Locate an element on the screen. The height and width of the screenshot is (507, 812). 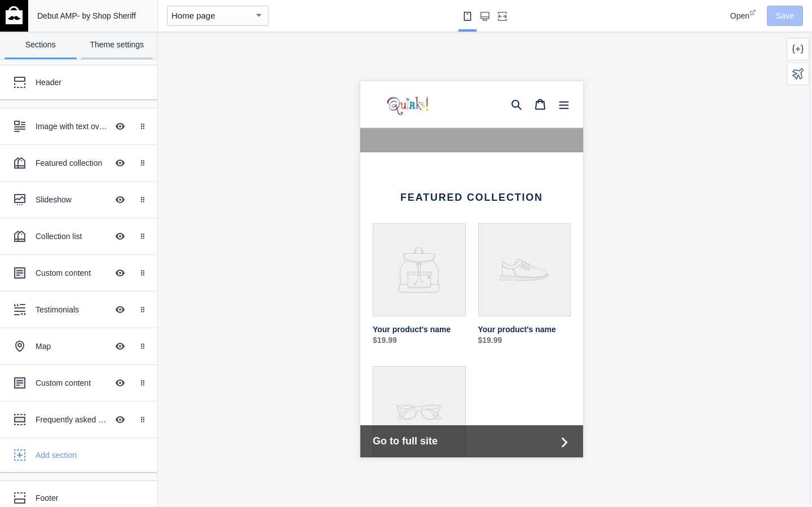
div: Slideshow is located at coordinates (72, 199).